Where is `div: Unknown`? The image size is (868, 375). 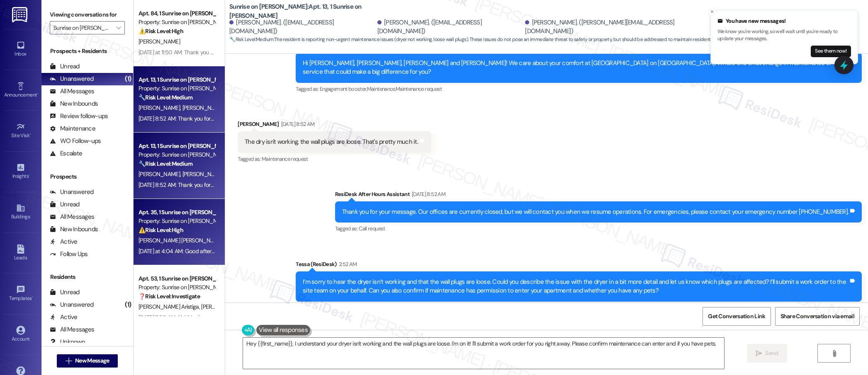
div: Unknown is located at coordinates (67, 342).